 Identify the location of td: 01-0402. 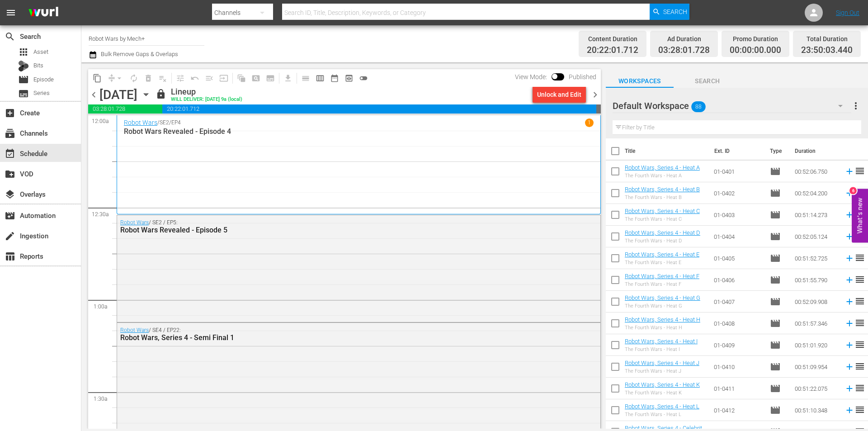
(738, 193).